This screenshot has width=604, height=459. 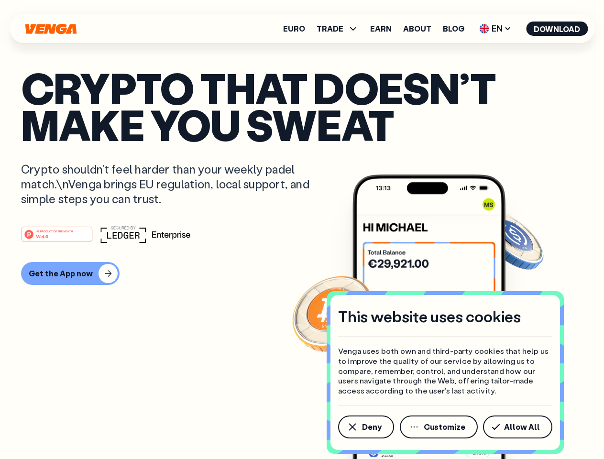 I want to click on button: Download, so click(x=556, y=29).